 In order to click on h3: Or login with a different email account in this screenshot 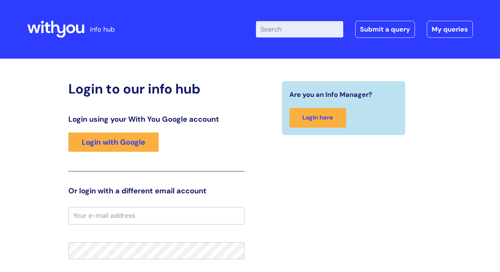, I will do `click(156, 191)`.